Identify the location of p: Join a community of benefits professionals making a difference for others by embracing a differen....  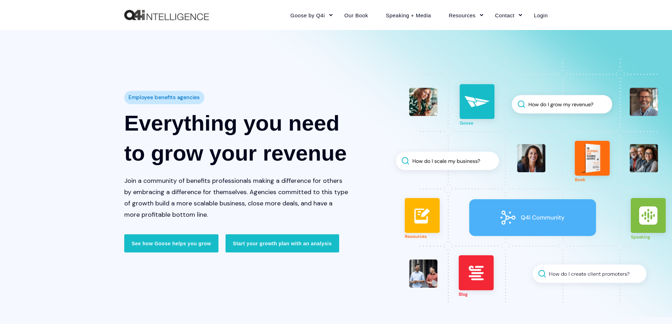
(236, 198).